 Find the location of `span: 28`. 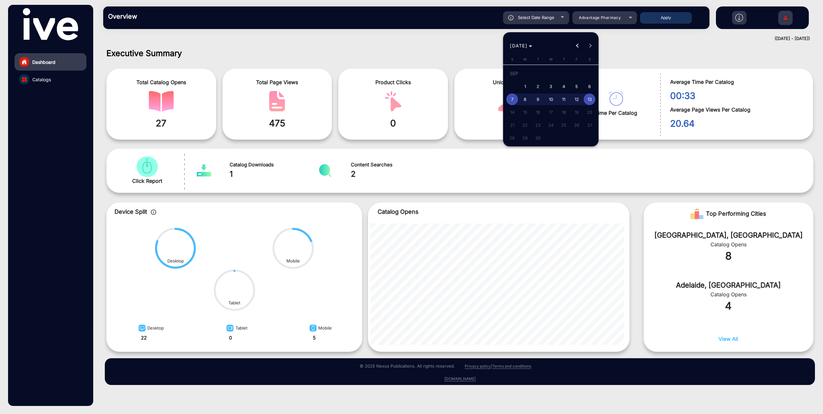

span: 28 is located at coordinates (512, 138).